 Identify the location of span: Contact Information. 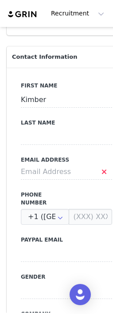
(44, 57).